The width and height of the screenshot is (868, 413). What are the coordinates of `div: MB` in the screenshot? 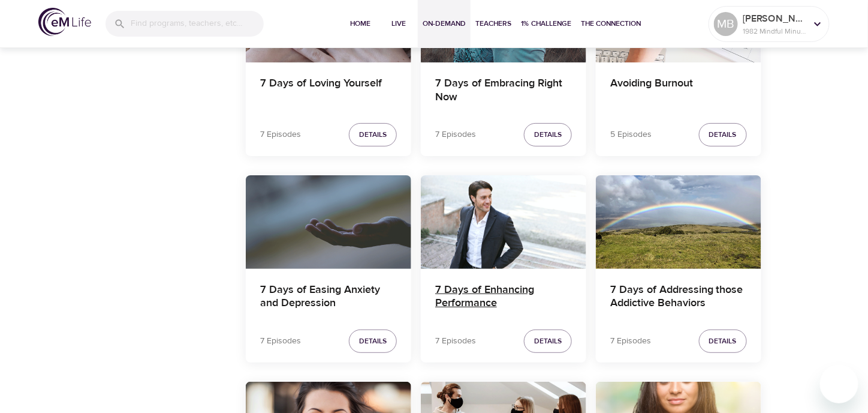 It's located at (726, 24).